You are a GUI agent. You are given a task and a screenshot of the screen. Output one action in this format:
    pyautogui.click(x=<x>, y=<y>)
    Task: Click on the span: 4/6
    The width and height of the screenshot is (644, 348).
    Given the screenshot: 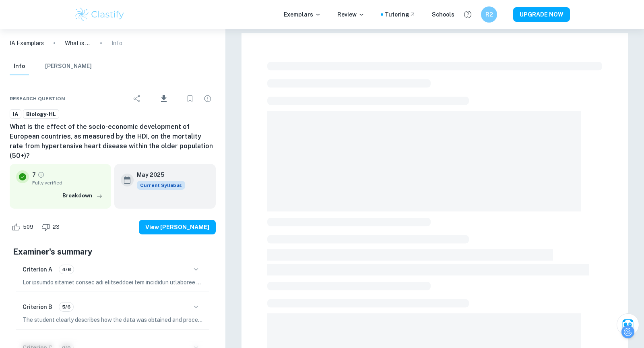 What is the action you would take?
    pyautogui.click(x=67, y=269)
    